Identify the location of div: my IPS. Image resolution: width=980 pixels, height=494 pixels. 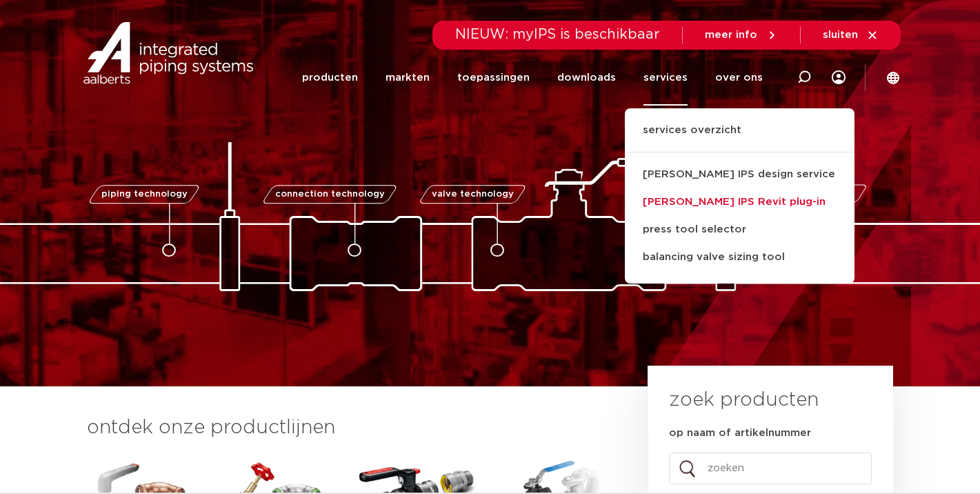
(839, 77).